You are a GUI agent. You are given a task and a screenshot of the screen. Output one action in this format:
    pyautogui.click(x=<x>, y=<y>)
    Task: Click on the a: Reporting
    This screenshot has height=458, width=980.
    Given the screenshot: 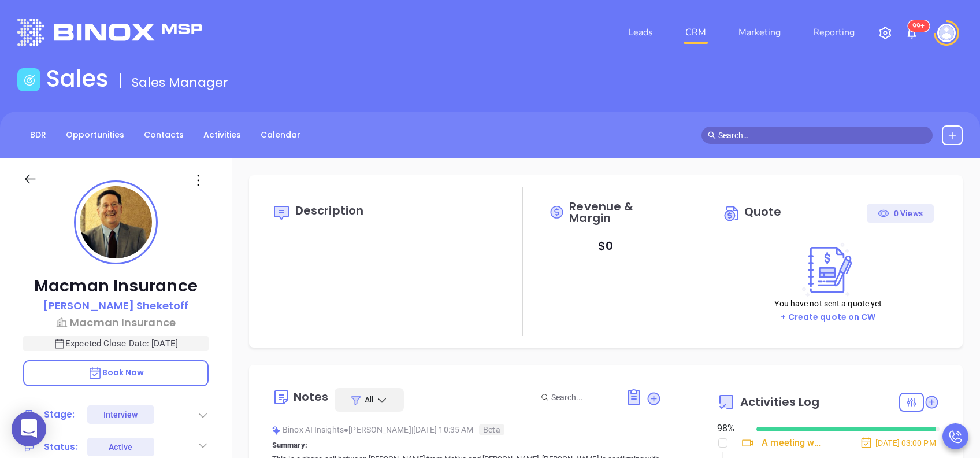 What is the action you would take?
    pyautogui.click(x=834, y=32)
    